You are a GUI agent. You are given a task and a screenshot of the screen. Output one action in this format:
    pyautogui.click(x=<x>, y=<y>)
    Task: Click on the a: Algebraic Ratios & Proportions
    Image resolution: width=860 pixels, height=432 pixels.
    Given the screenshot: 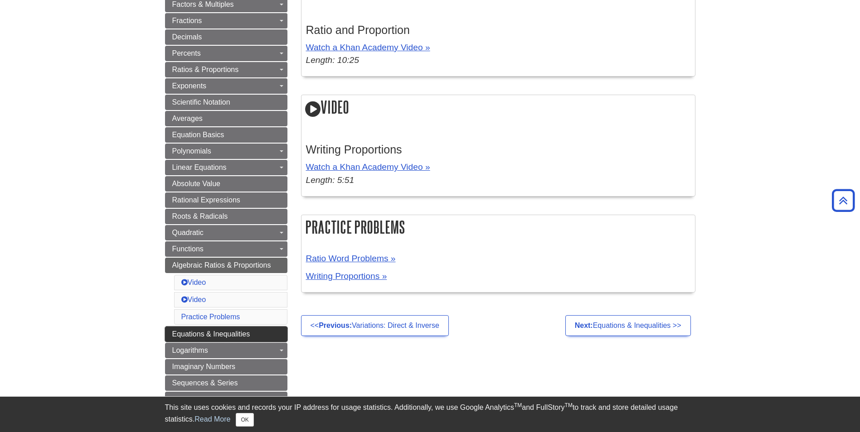 What is the action you would take?
    pyautogui.click(x=226, y=266)
    